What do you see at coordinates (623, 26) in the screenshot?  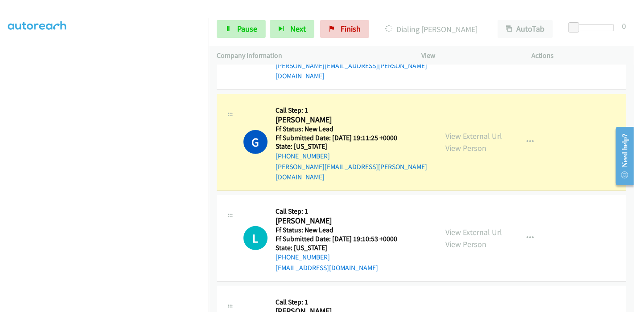 I see `div: 0` at bounding box center [623, 26].